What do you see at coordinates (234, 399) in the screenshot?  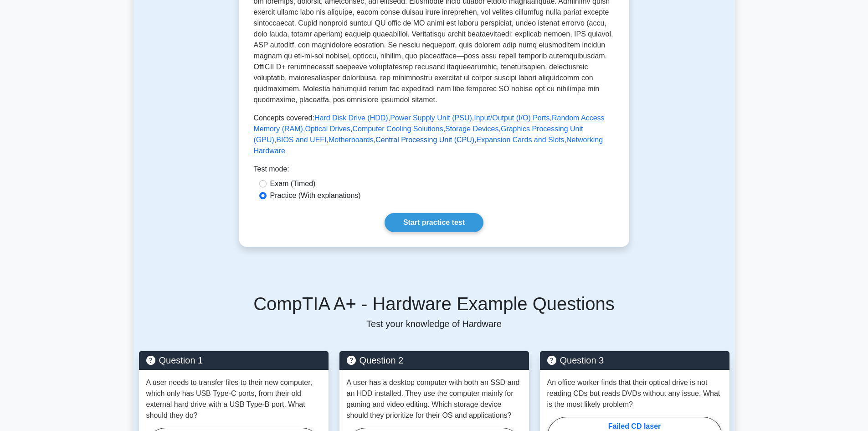 I see `p: A user needs to transfer files to their new computer, which only has USB Type-C ports, from their...` at bounding box center [234, 399].